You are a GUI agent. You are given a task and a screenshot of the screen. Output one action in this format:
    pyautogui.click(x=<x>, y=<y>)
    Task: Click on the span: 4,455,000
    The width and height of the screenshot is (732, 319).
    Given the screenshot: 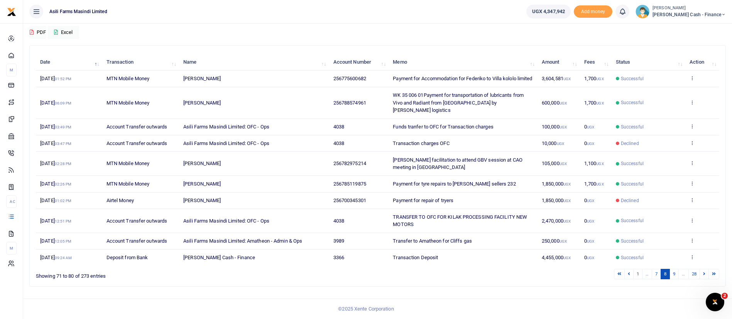 What is the action you would take?
    pyautogui.click(x=556, y=257)
    